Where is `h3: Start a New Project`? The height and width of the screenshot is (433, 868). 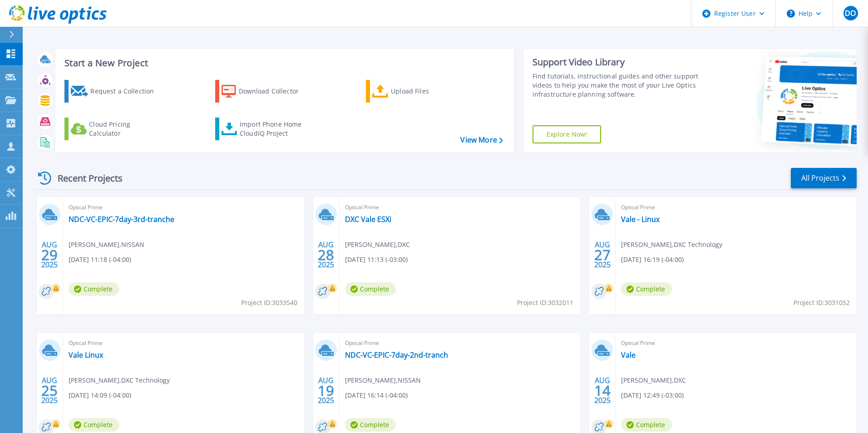
h3: Start a New Project is located at coordinates (283, 63).